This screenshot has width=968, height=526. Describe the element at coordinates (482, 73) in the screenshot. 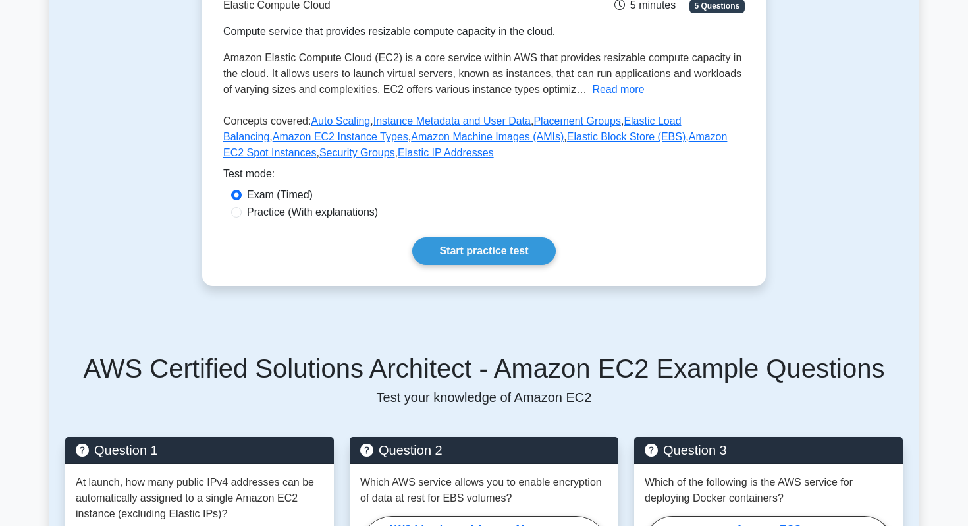

I see `span: Amazon Elastic Compute Cloud (EC2) is a core service within AWS that provides resizable compute c...` at that location.